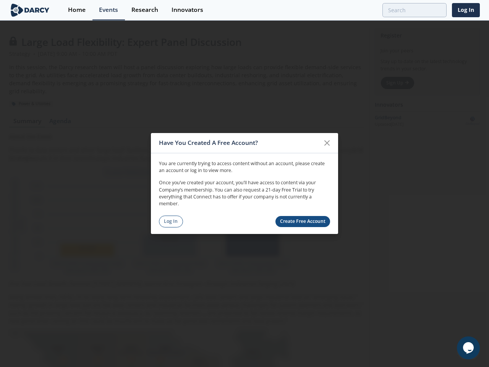  What do you see at coordinates (245, 193) in the screenshot?
I see `p: Once you’ve created your account, you’ll have access to content via your Company’s membership. Yo...` at bounding box center [245, 193].